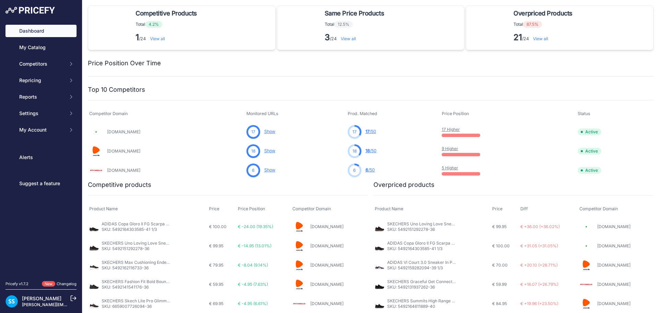  I want to click on span: € +36.00 (+36.02%), so click(540, 226).